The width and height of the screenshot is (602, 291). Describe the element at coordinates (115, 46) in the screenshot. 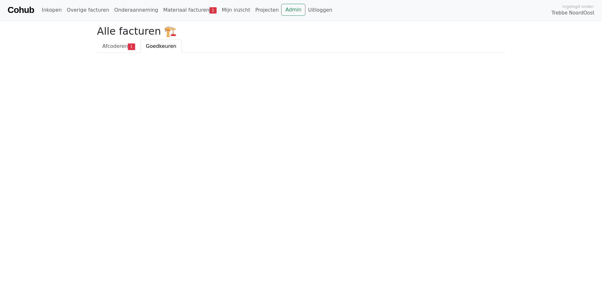

I see `span: Afcoderen` at that location.